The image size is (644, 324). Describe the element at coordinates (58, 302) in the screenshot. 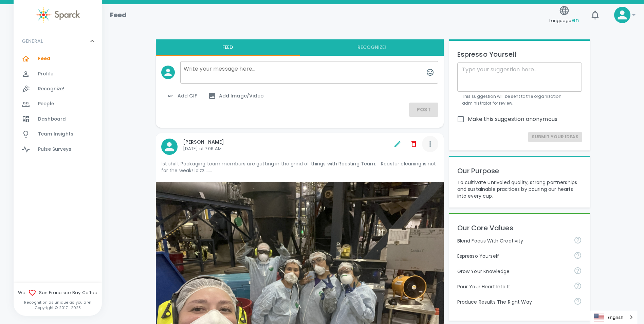

I see `p: Recognition as unique as you are!` at that location.